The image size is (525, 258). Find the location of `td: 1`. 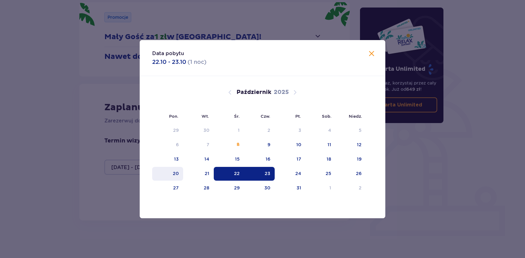

td: 1 is located at coordinates (321, 188).